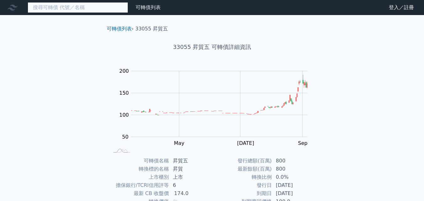  Describe the element at coordinates (124, 115) in the screenshot. I see `tspan: 100` at that location.